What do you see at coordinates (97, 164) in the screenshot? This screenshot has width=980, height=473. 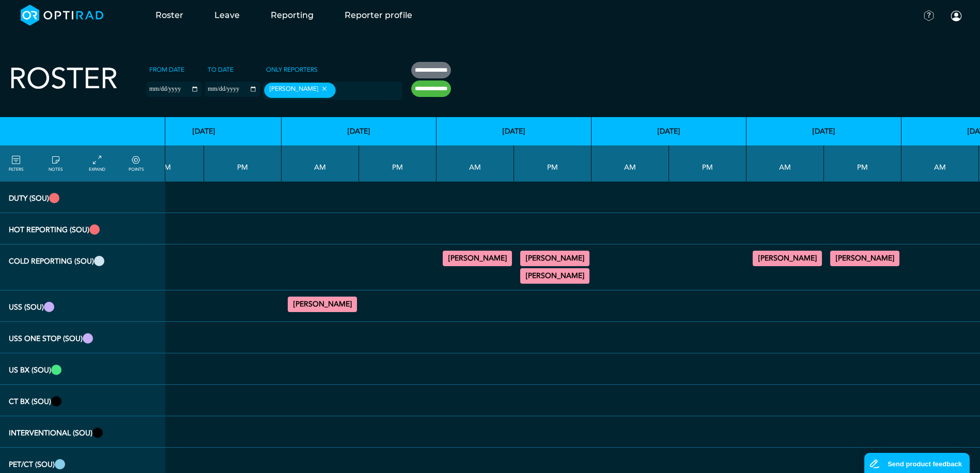 I see `a: collapse/expand entries` at bounding box center [97, 164].